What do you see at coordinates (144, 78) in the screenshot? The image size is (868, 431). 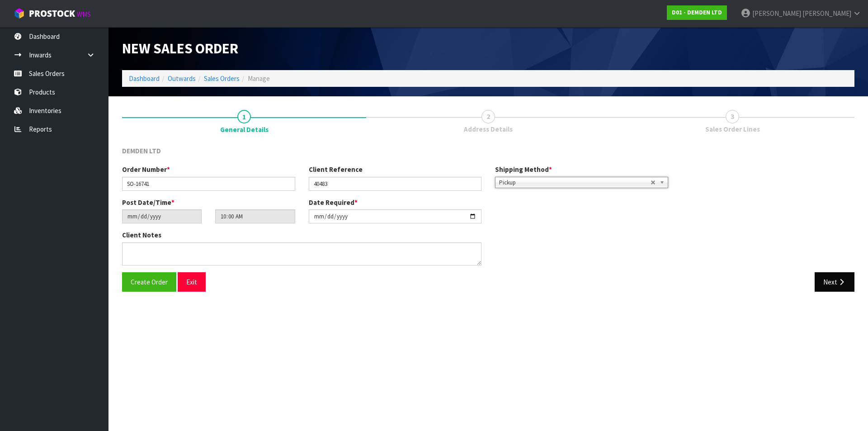 I see `a: Dashboard` at bounding box center [144, 78].